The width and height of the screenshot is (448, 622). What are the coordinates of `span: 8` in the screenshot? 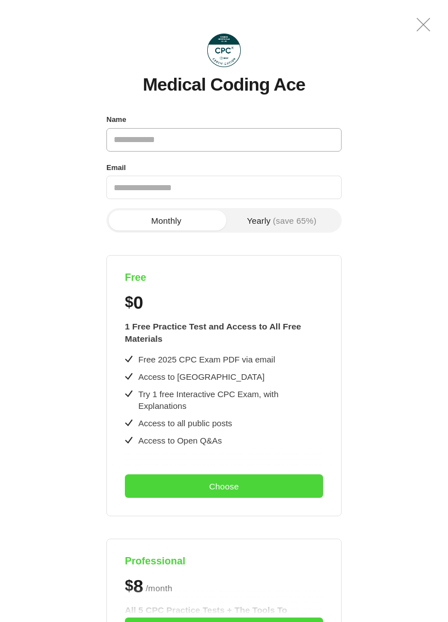 It's located at (138, 586).